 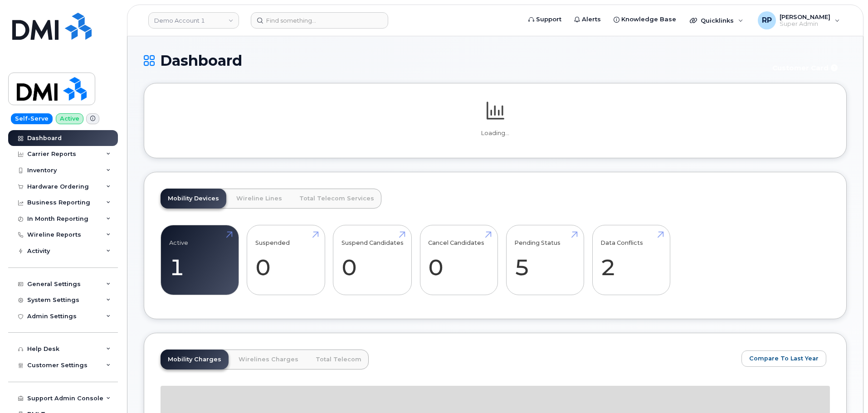 I want to click on a: Active 1, so click(x=200, y=261).